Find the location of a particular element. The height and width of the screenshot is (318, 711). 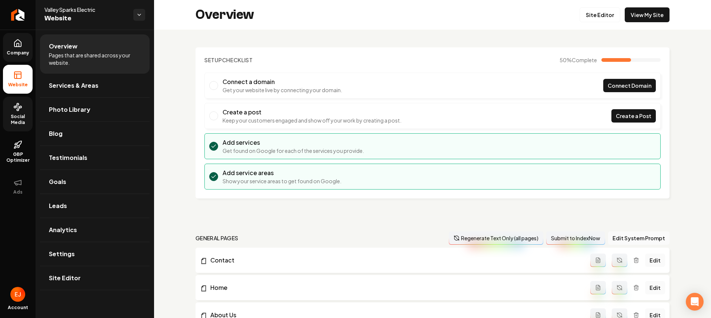

a: View My Site is located at coordinates (647, 15).